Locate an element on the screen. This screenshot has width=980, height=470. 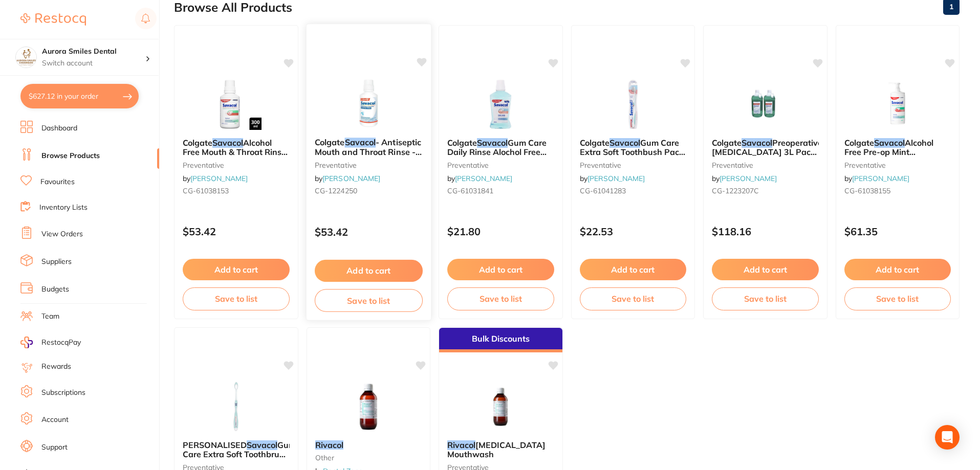
p: $22.53 is located at coordinates (633, 232).